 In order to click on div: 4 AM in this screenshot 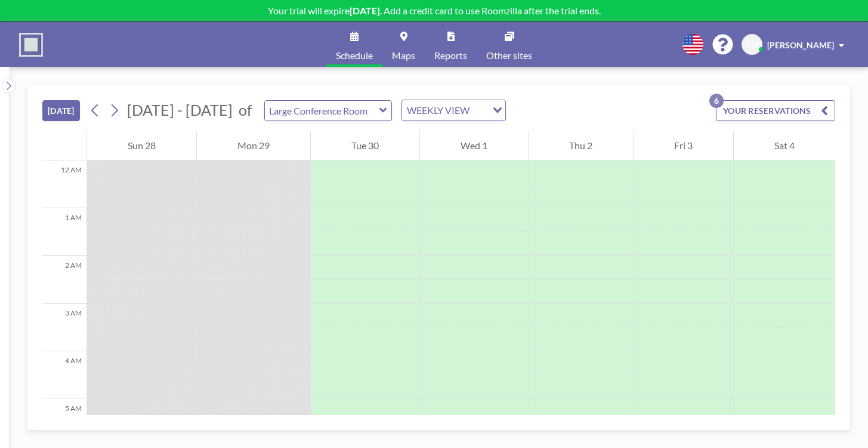, I will do `click(65, 375)`.